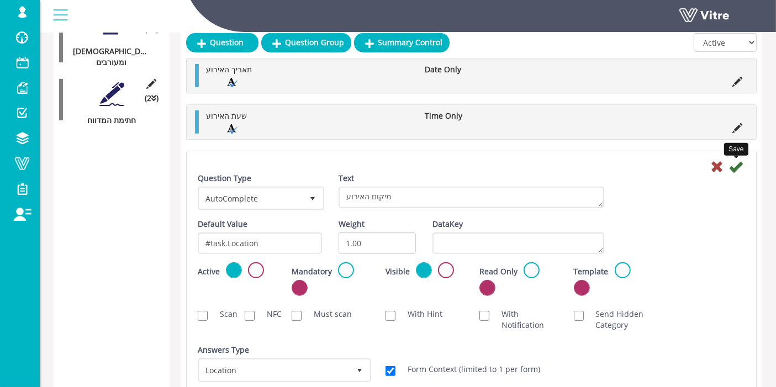 The height and width of the screenshot is (387, 776). Describe the element at coordinates (484, 316) in the screenshot. I see `input: With Notification` at that location.